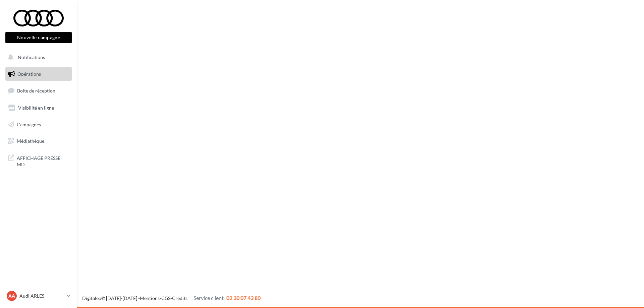 The width and height of the screenshot is (644, 308). What do you see at coordinates (166, 298) in the screenshot?
I see `a: CGS` at bounding box center [166, 298].